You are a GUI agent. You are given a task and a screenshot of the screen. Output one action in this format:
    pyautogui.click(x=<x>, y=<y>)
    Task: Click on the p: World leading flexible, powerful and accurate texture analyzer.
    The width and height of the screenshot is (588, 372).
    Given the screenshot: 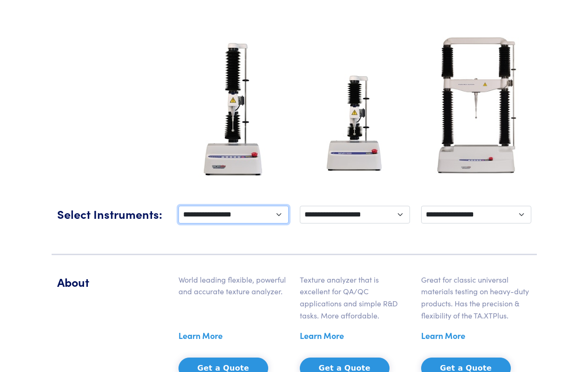 What is the action you would take?
    pyautogui.click(x=233, y=285)
    